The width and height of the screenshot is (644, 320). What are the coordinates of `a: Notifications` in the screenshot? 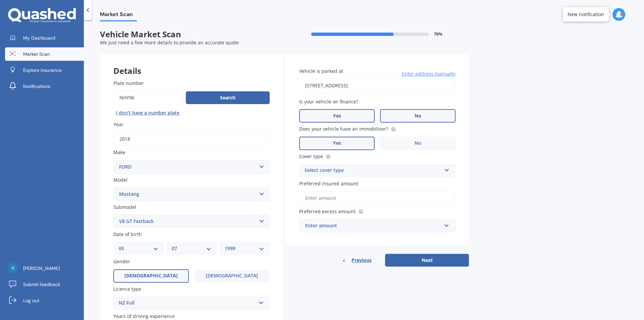 It's located at (44, 86).